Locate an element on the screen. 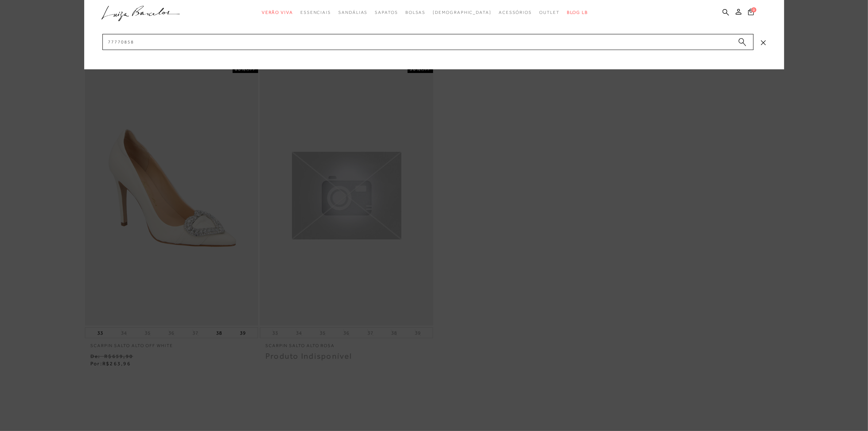  a: noSubCategoriesText is located at coordinates (462, 12).